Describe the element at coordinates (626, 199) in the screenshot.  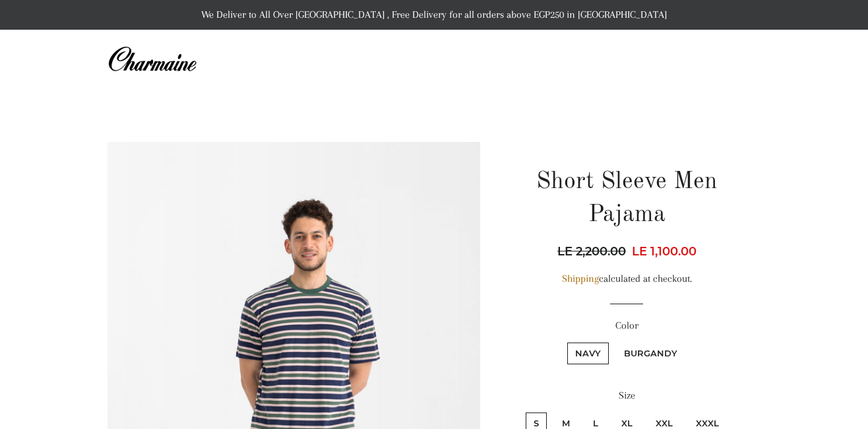
I see `h1: Short Sleeve Men Pajama` at that location.